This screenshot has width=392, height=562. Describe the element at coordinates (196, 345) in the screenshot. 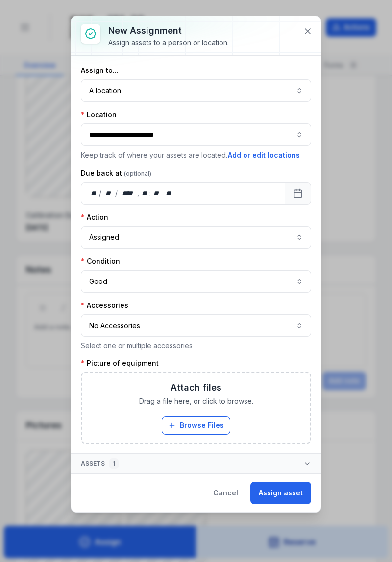

I see `p: Select one or multiple accessories` at that location.